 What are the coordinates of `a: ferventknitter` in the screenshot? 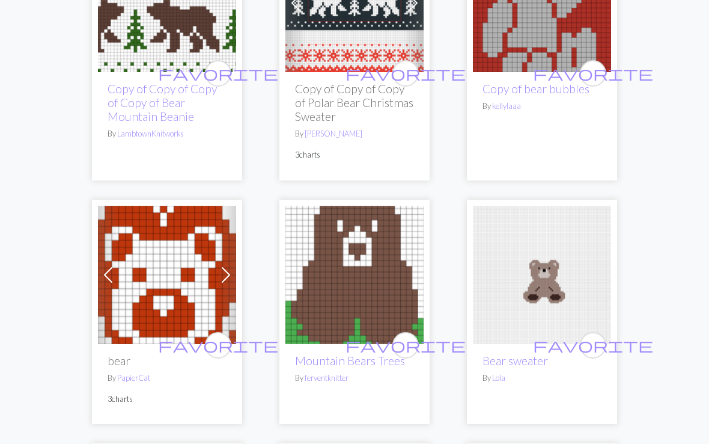 It's located at (326, 378).